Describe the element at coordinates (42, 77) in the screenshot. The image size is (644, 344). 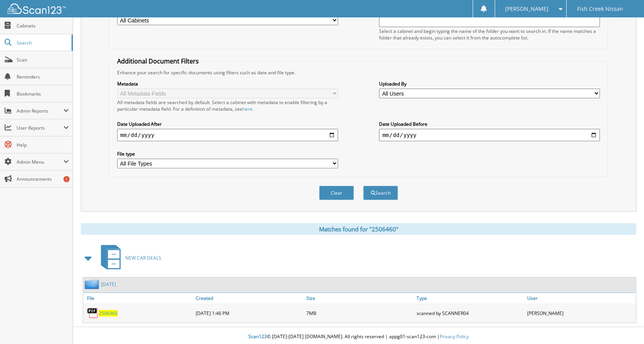
I see `span: Reminders` at that location.